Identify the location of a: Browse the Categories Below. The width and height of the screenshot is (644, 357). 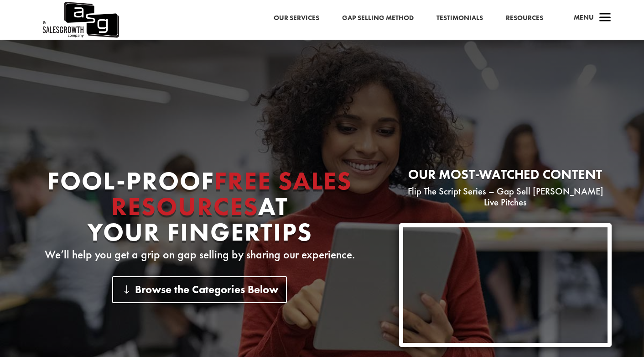
(200, 289).